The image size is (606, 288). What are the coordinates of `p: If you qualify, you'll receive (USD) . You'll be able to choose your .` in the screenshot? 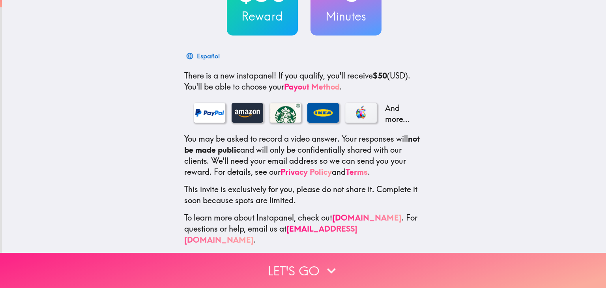 It's located at (304, 81).